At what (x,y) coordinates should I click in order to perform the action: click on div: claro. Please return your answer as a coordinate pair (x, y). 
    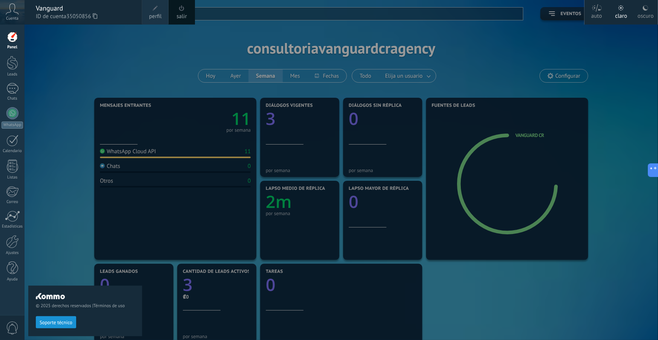
    Looking at the image, I should click on (622, 15).